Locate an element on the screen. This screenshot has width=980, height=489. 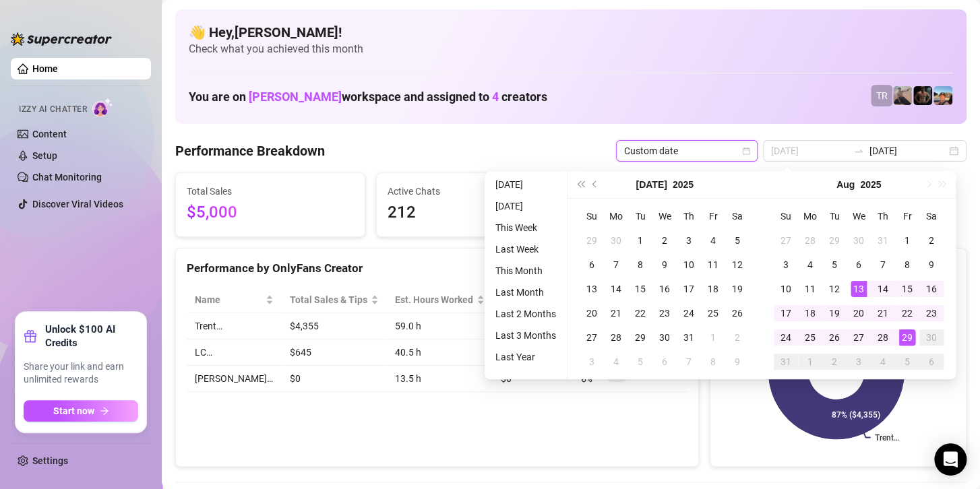
div: 4 is located at coordinates (713, 241).